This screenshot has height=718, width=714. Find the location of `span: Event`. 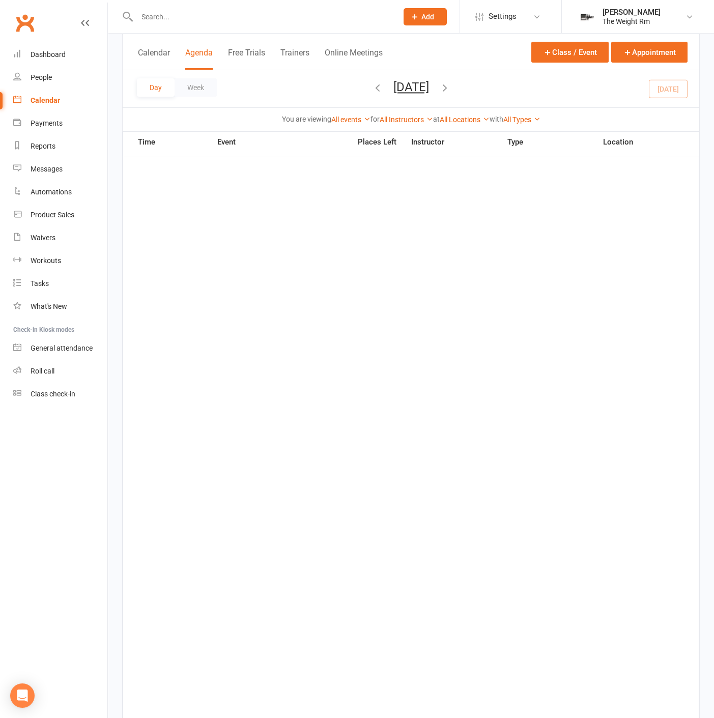

span: Event is located at coordinates (284, 142).